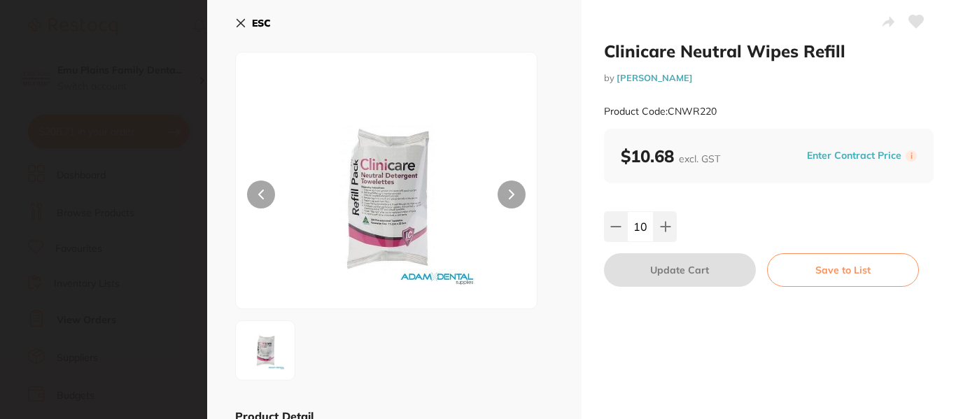 The width and height of the screenshot is (956, 419). What do you see at coordinates (768, 78) in the screenshot?
I see `small: by` at bounding box center [768, 78].